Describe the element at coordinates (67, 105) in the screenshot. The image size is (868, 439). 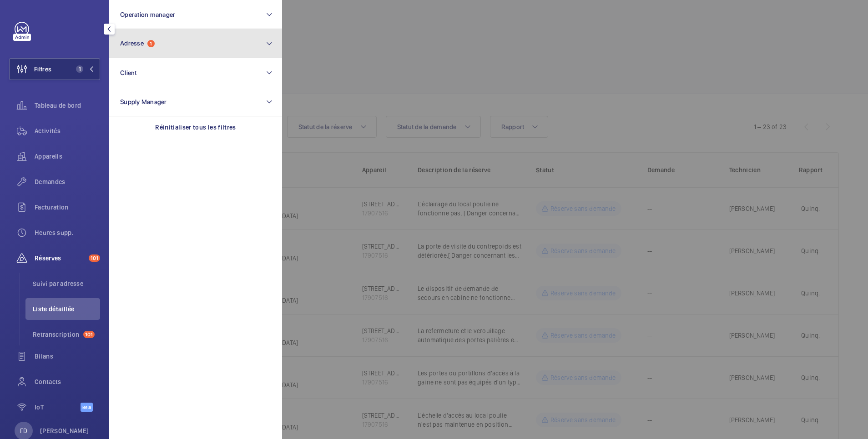
I see `span: Tableau de bord` at that location.